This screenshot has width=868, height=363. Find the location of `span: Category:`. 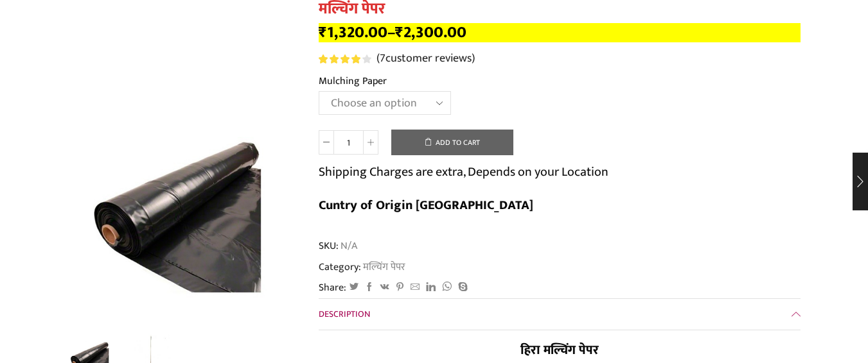

span: Category: is located at coordinates (362, 267).